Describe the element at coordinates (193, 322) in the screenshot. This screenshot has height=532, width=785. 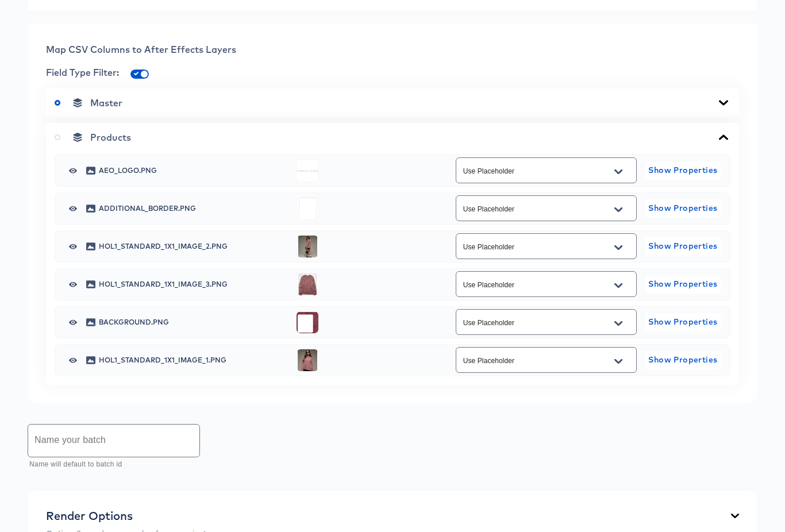
I see `span: background.png` at that location.